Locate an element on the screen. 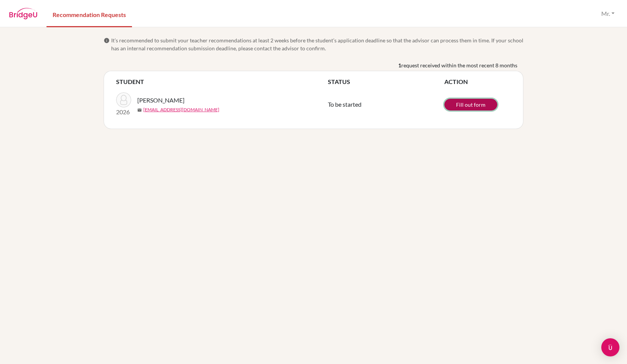 This screenshot has height=364, width=627. th: STUDENT is located at coordinates (222, 82).